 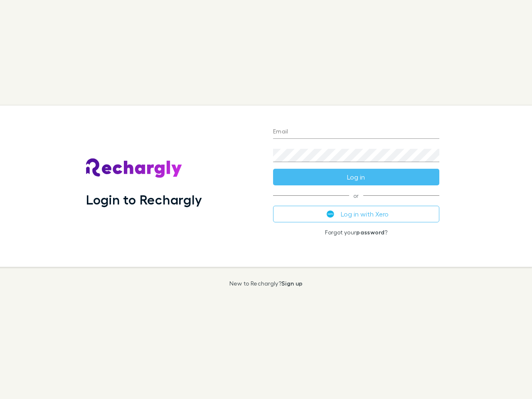 I want to click on a: password, so click(x=370, y=232).